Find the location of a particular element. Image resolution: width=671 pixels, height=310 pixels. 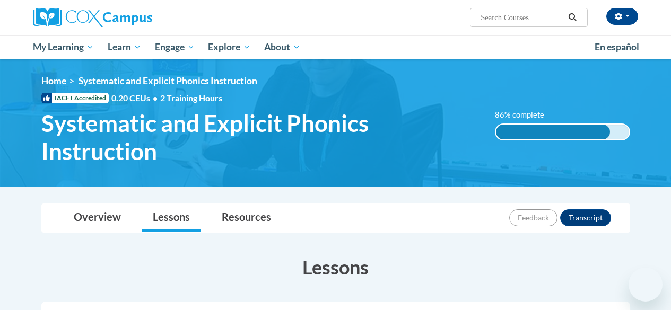

a: Cox Campus is located at coordinates (129, 18).